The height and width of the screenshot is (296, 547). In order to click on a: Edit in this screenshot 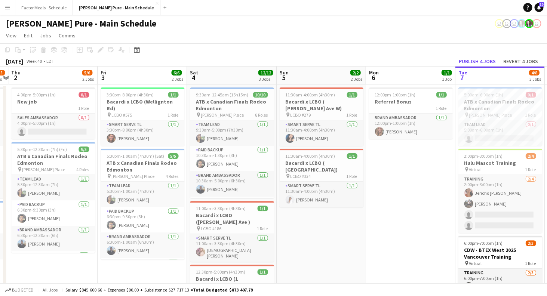, I will do `click(28, 36)`.